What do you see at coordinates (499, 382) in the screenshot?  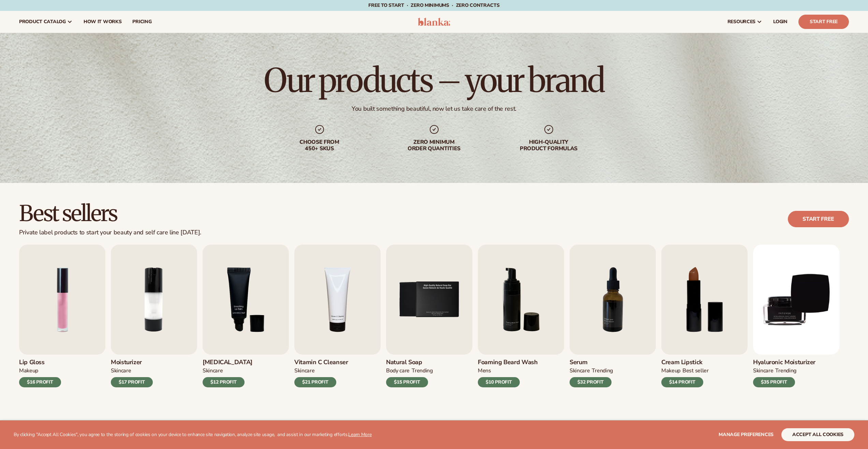 I see `div: $10 PROFIT` at bounding box center [499, 382].